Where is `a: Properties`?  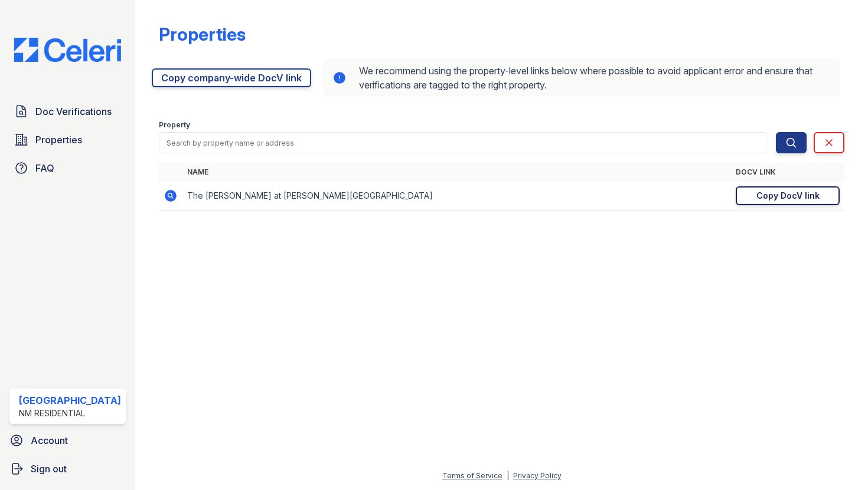
a: Properties is located at coordinates (68, 140).